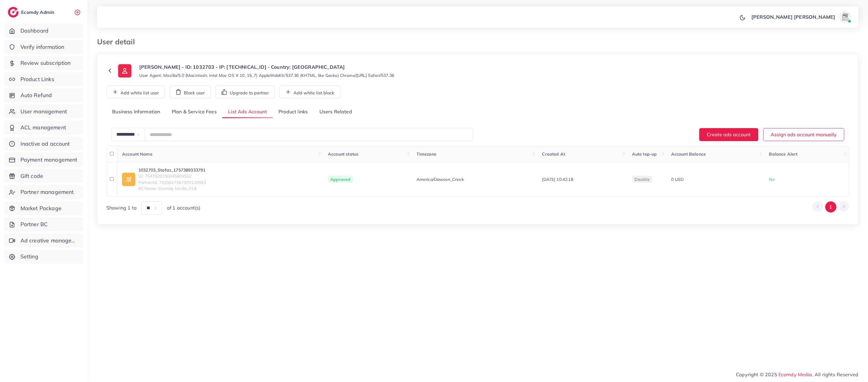  Describe the element at coordinates (642, 179) in the screenshot. I see `span: disable` at that location.